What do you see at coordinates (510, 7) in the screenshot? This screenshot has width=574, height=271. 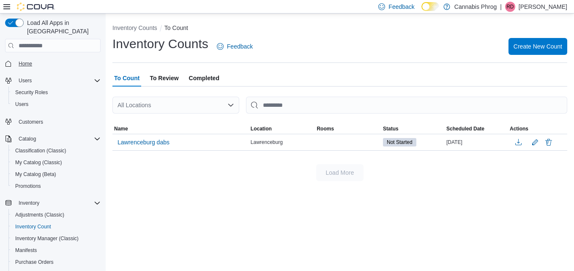 I see `div: Rhonda Davis` at bounding box center [510, 7].